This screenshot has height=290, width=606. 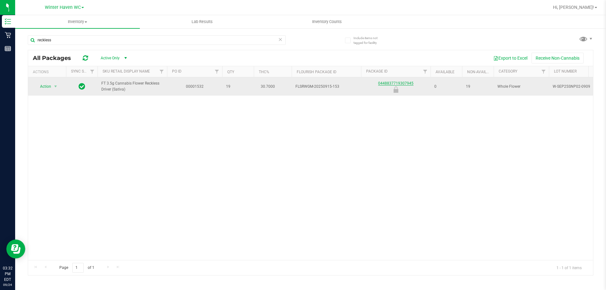 I want to click on inline-svg: Reports, so click(x=8, y=49).